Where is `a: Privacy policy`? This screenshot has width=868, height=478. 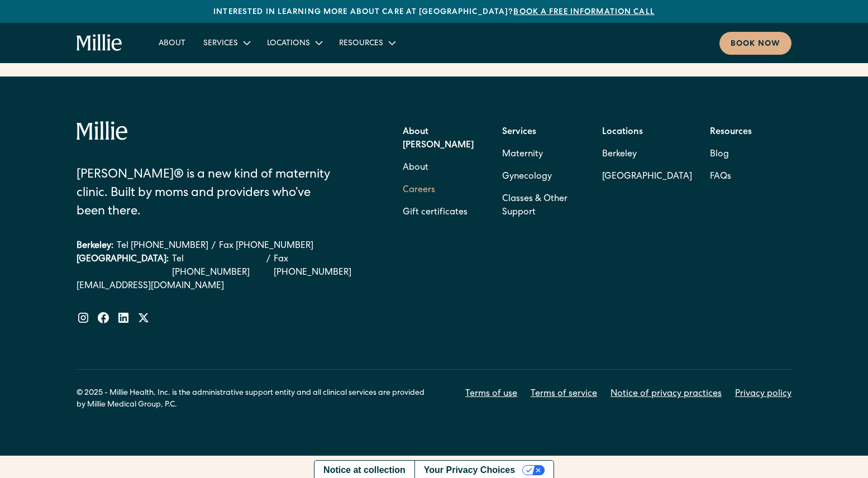
a: Privacy policy is located at coordinates (763, 394).